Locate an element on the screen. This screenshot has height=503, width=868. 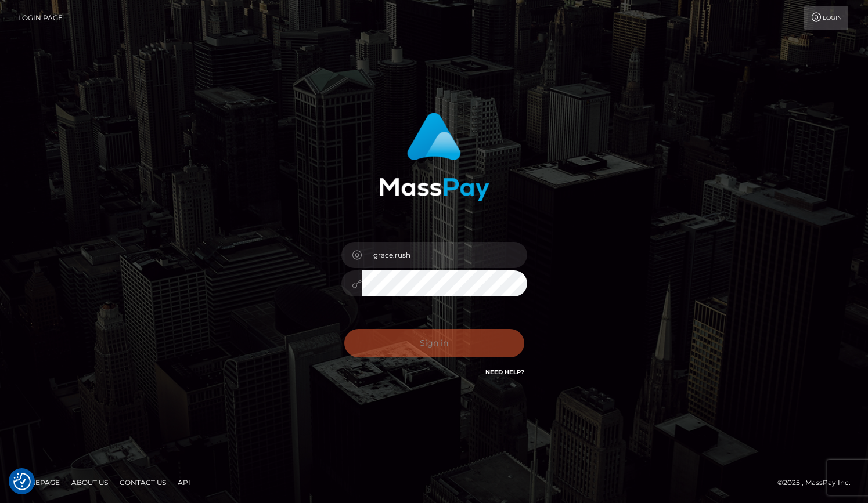
a: Contact Us is located at coordinates (143, 482).